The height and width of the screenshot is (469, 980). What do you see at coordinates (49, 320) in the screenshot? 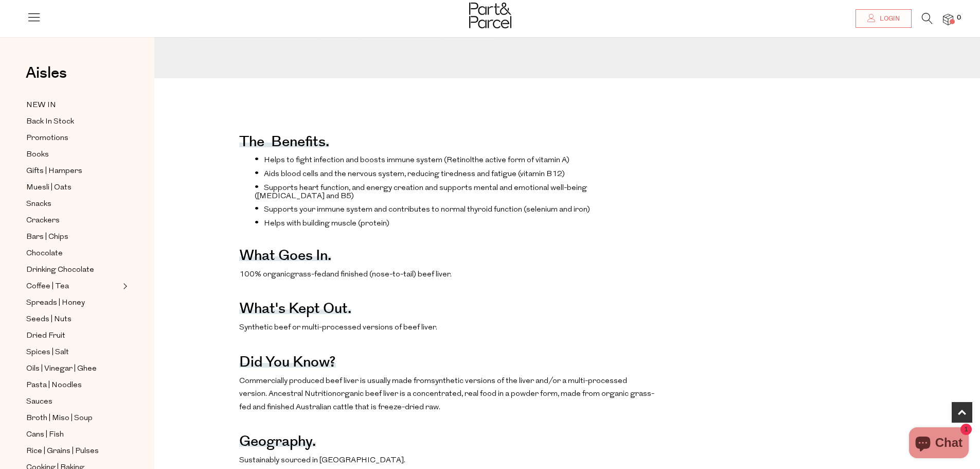
I see `span: Seeds | Nuts` at bounding box center [49, 320].